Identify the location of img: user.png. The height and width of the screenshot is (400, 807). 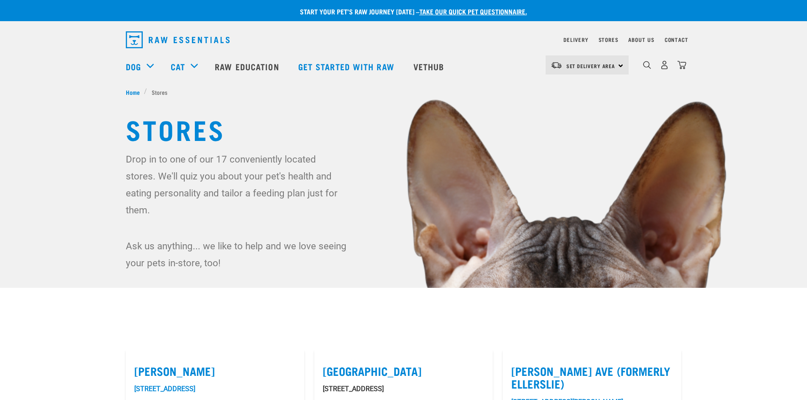
(664, 65).